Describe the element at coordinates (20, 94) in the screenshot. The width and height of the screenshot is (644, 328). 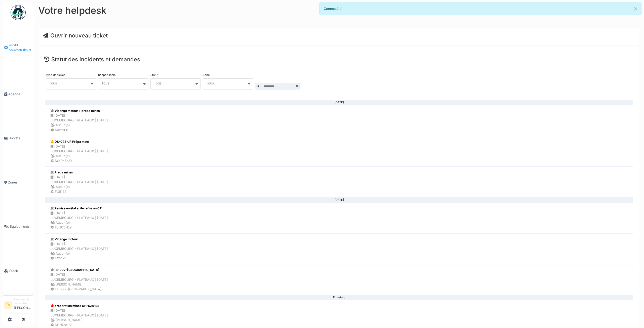
I see `span: Agenda` at that location.